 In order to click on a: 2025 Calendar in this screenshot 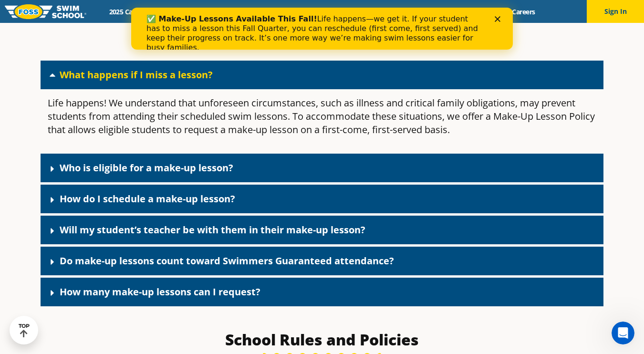, I will do `click(130, 12)`.